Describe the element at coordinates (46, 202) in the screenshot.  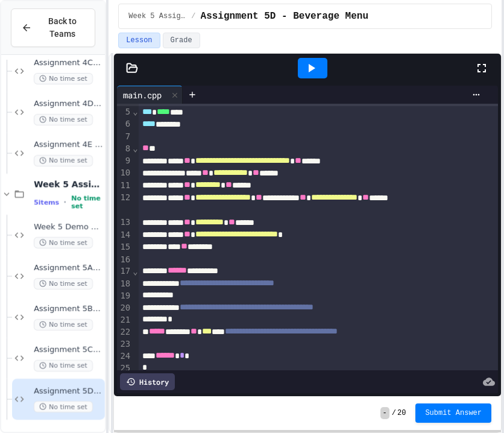
I see `span: 5 items` at that location.